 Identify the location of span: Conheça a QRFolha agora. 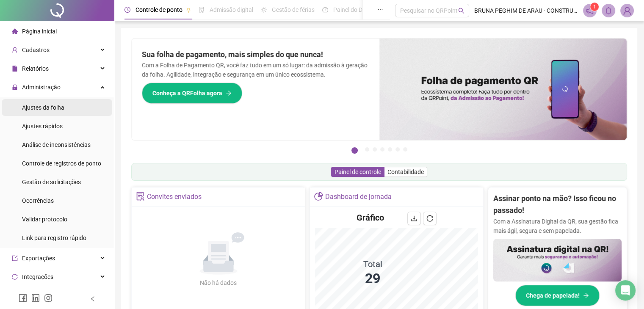
(187, 93).